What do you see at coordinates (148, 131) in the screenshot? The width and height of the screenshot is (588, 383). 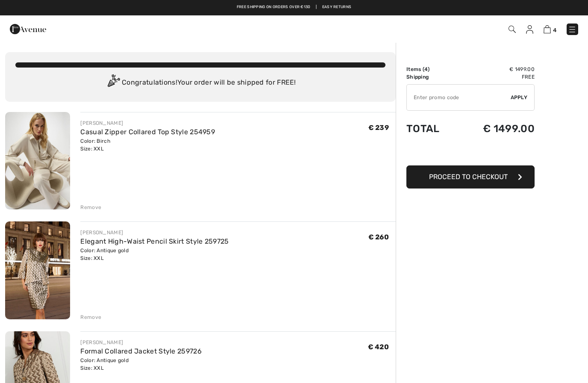 I see `a: Casual Zipper Collared Top Style 254959` at bounding box center [148, 131].